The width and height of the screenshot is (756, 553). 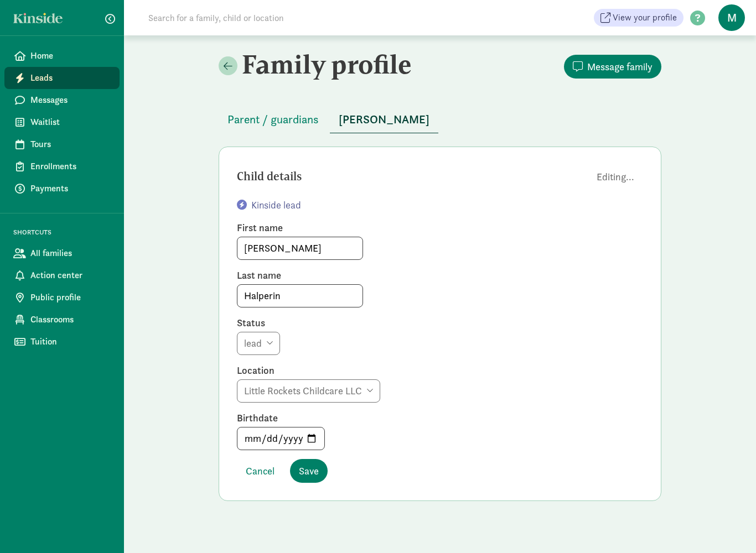 I want to click on a: Enrollments, so click(x=62, y=166).